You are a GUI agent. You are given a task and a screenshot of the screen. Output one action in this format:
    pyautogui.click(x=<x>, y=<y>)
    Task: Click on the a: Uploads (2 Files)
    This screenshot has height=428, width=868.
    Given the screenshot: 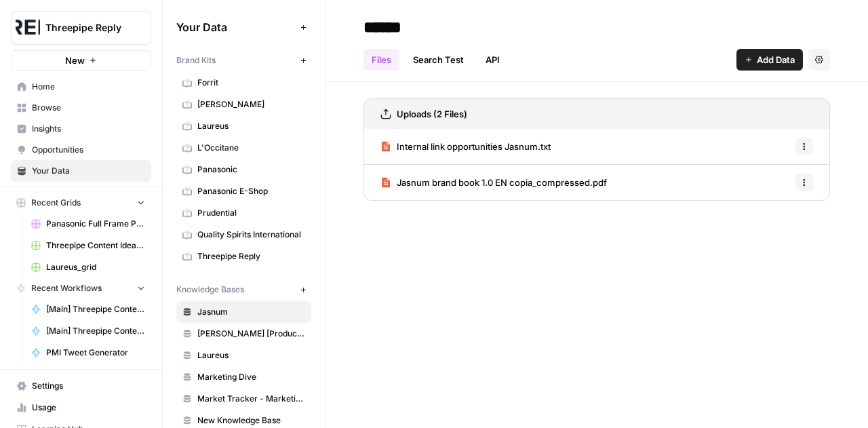 What is the action you would take?
    pyautogui.click(x=424, y=114)
    